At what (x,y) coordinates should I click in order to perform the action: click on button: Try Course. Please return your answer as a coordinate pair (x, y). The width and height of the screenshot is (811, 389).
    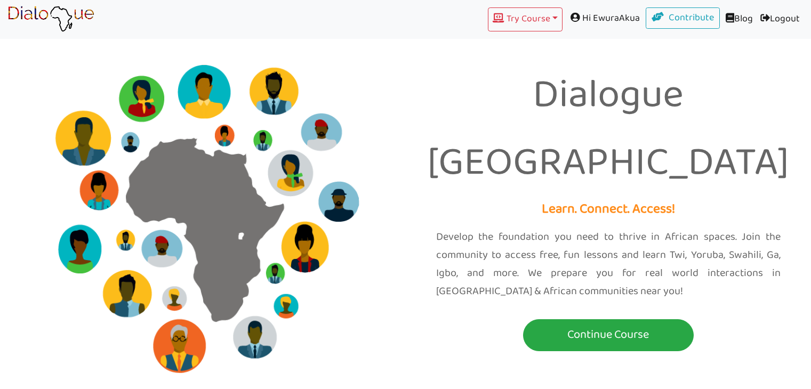
    Looking at the image, I should click on (525, 19).